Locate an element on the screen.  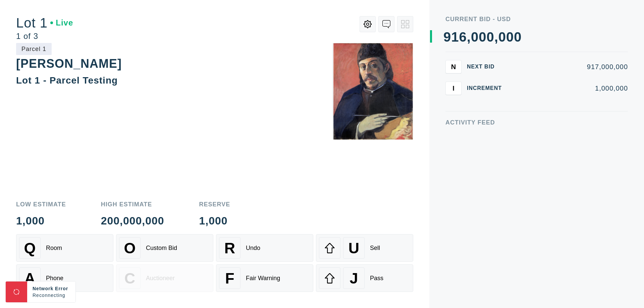
div: Increment is located at coordinates (487, 88).